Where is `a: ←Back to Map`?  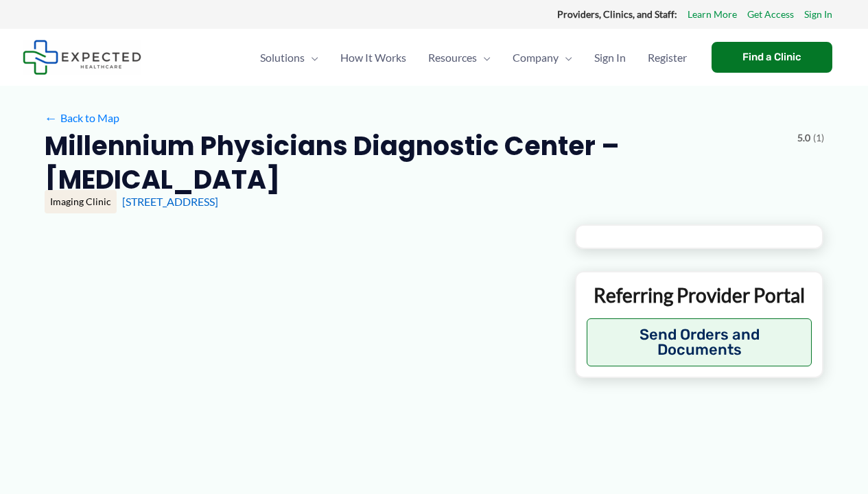 a: ←Back to Map is located at coordinates (82, 118).